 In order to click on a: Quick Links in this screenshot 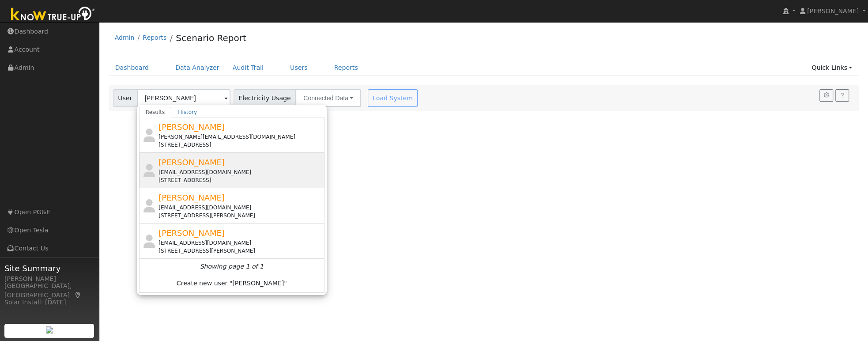, I will do `click(832, 67)`.